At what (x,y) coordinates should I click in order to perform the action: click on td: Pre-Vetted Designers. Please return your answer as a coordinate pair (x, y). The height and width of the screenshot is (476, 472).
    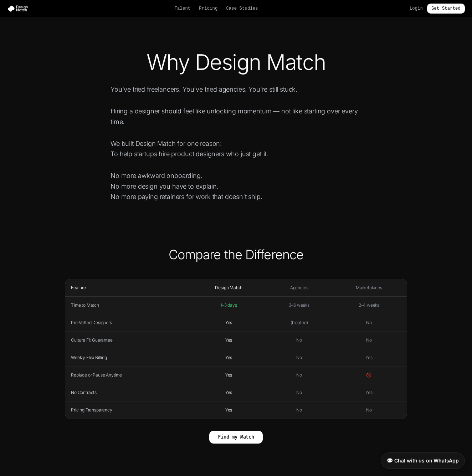
    Looking at the image, I should click on (127, 323).